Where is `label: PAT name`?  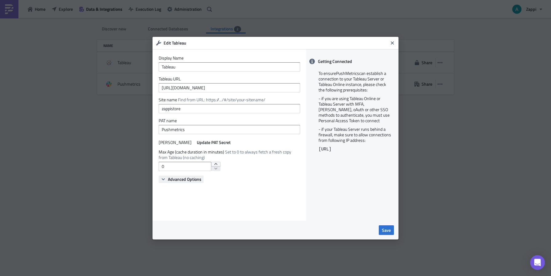
label: PAT name is located at coordinates (229, 121).